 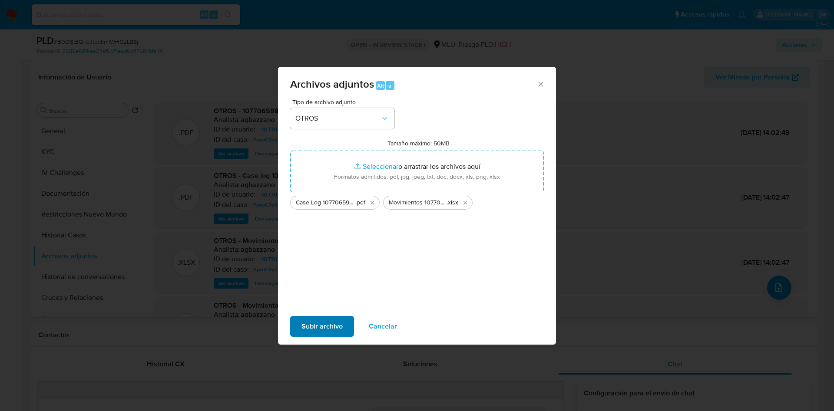 I want to click on button: Eliminar Movimientos 1077065983 - 11_08_2025.xlsx, so click(x=465, y=203).